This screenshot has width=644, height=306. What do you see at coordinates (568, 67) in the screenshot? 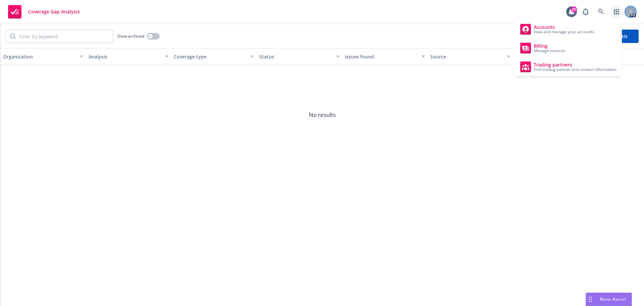
I see `a: Trading partners` at bounding box center [568, 67].